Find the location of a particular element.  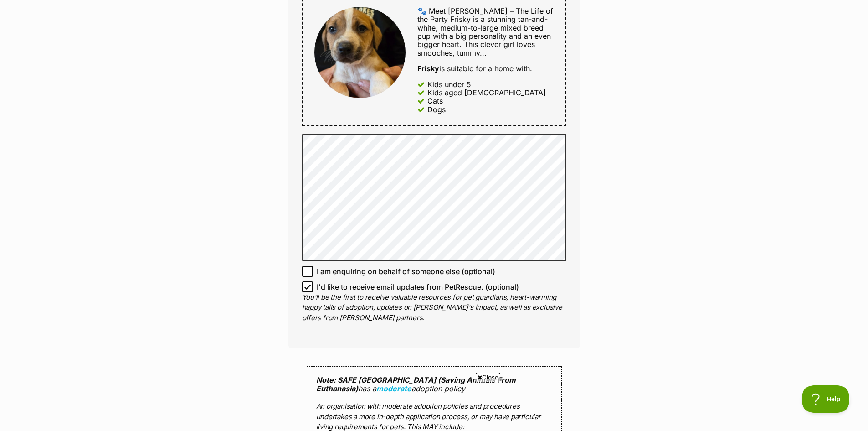

div: Kids under 5 is located at coordinates (449, 84).